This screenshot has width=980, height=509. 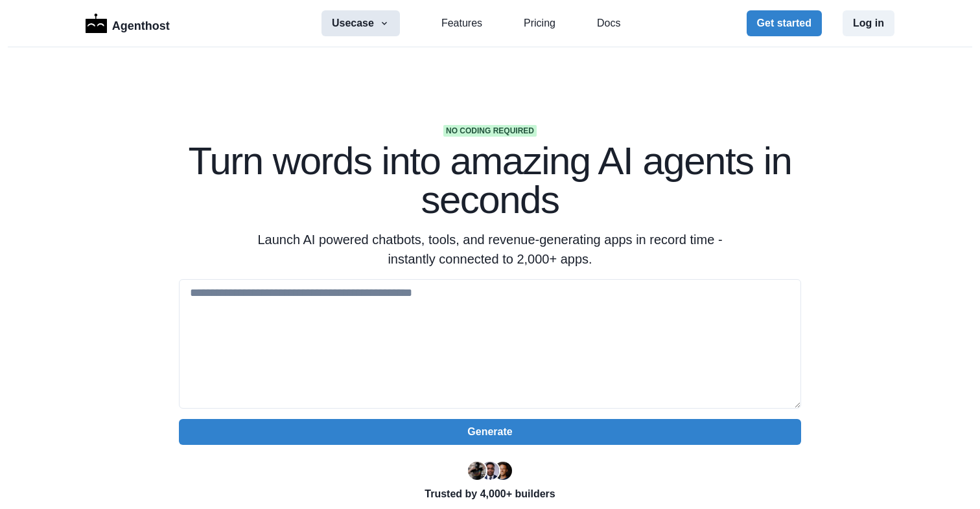 I want to click on img: Logo, so click(x=96, y=23).